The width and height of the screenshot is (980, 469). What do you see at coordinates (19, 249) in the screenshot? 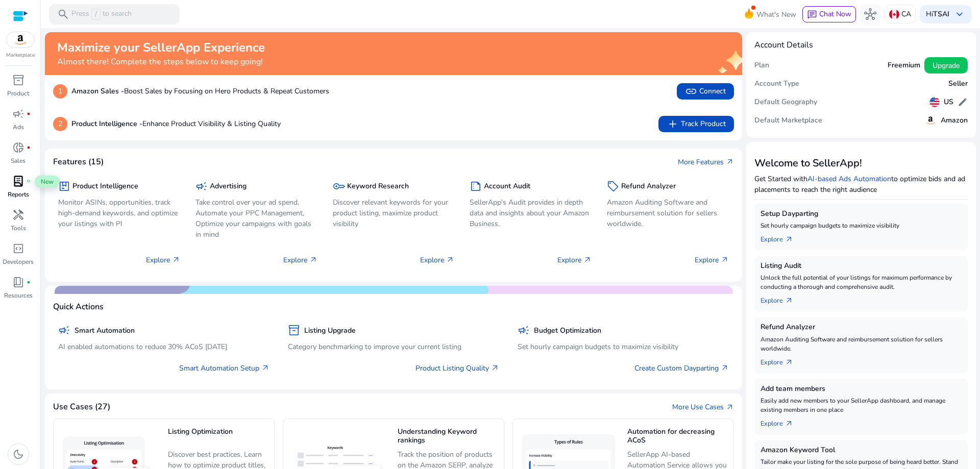
I see `span: code_blocks` at bounding box center [19, 249].